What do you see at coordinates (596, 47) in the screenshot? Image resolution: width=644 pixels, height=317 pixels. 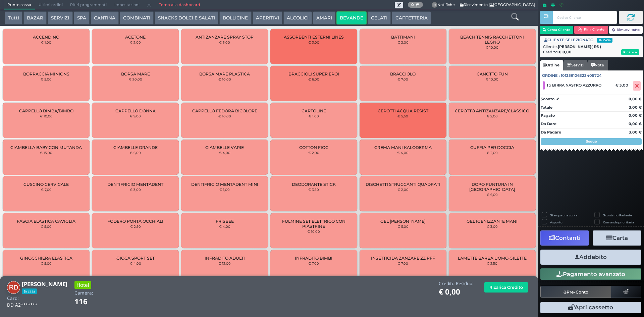 I see `span: ( 116 )` at bounding box center [596, 47].